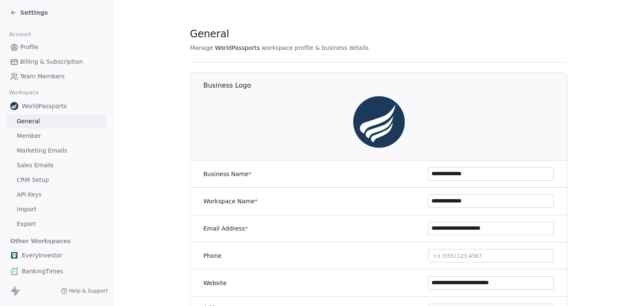 The height and width of the screenshot is (306, 644). What do you see at coordinates (212, 256) in the screenshot?
I see `label: Phone` at bounding box center [212, 256].